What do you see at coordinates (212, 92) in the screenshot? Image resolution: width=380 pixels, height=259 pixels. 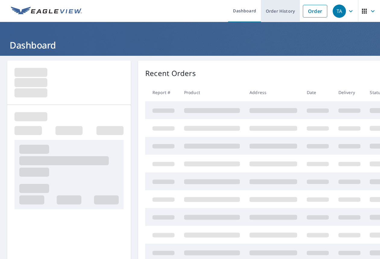 I see `th: Product` at bounding box center [212, 92].